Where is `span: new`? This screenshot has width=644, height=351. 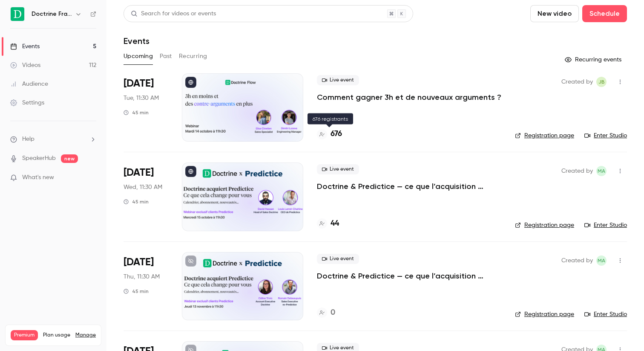 span: new is located at coordinates (69, 159).